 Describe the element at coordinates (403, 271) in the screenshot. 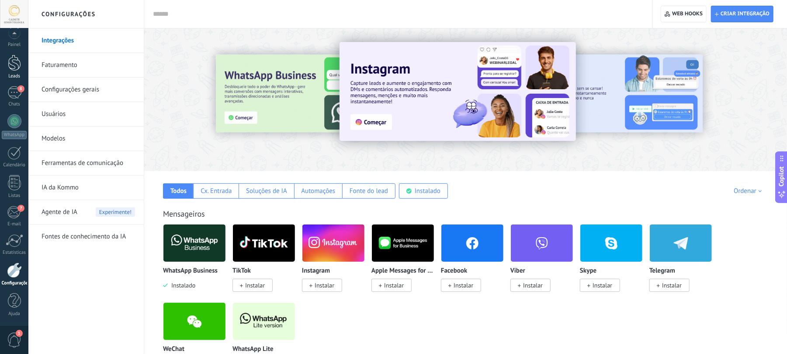

I see `p: Apple Messages for Business` at that location.